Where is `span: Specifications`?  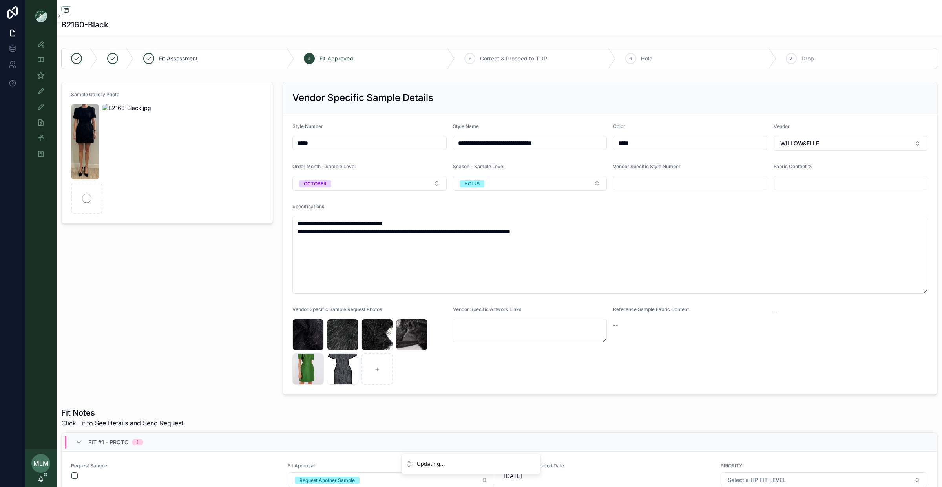 span: Specifications is located at coordinates (308, 206).